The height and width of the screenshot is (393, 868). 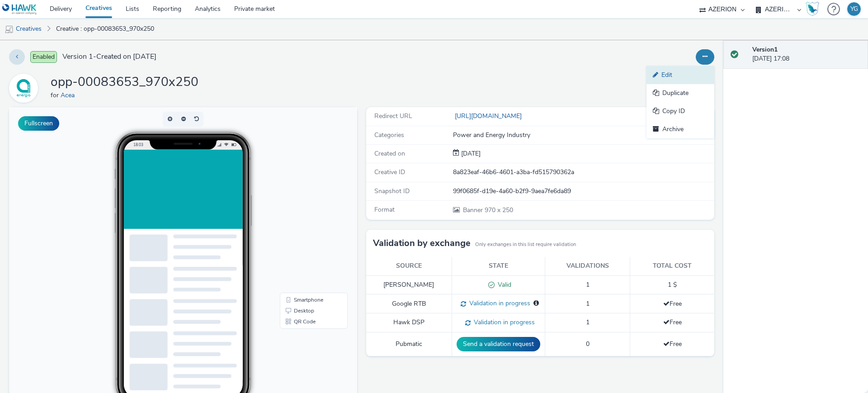 I want to click on li: QR Code, so click(x=304, y=214).